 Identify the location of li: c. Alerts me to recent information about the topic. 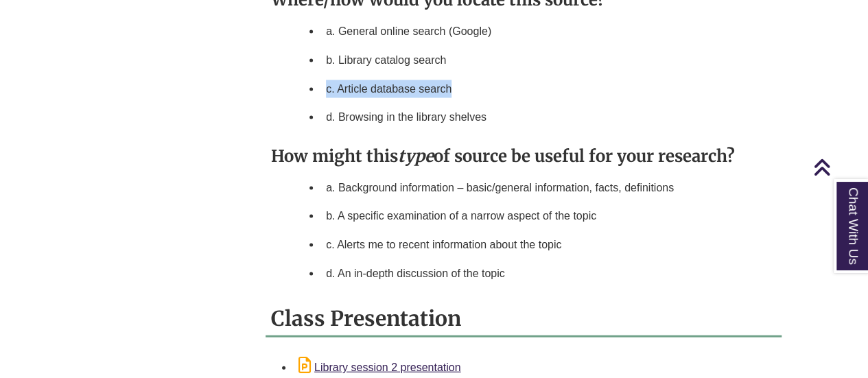
(548, 245).